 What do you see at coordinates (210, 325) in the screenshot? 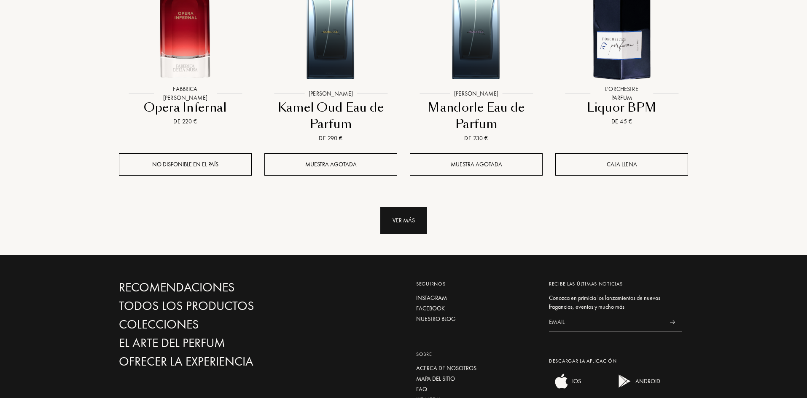
I see `a: Colecciones` at bounding box center [210, 325].